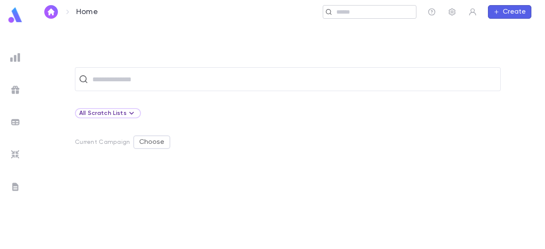 The image size is (545, 249). Describe the element at coordinates (15, 154) in the screenshot. I see `img: imports_grey.530a8a0e642e233f2baf0ef88e8c9fcb.svg` at that location.